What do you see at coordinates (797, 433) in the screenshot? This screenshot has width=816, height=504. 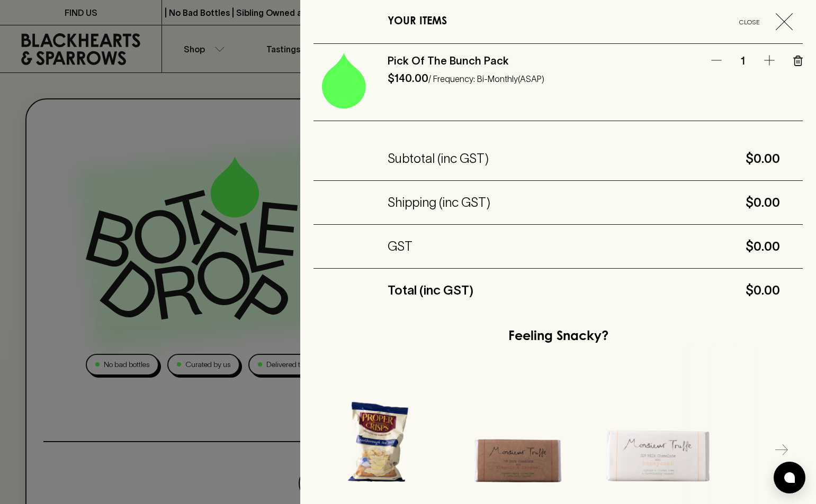 I see `img: Ortiz Anchovy Fillets in Olive Oil` at bounding box center [797, 433].